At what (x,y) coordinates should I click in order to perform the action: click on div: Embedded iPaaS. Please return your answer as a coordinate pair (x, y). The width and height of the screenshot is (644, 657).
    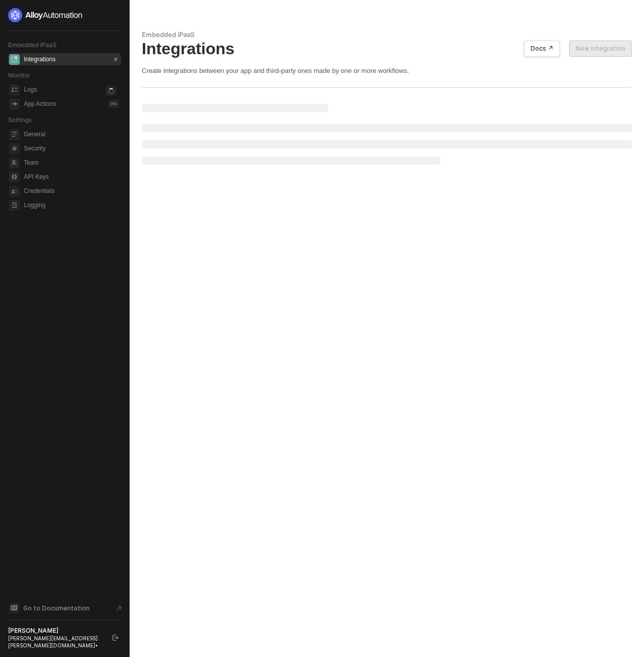
    Looking at the image, I should click on (387, 35).